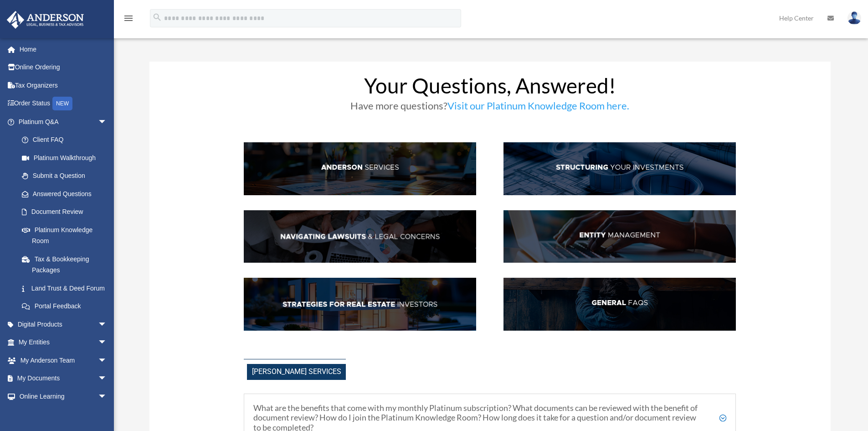 This screenshot has height=431, width=868. I want to click on img: NavLaw_hdr, so click(360, 236).